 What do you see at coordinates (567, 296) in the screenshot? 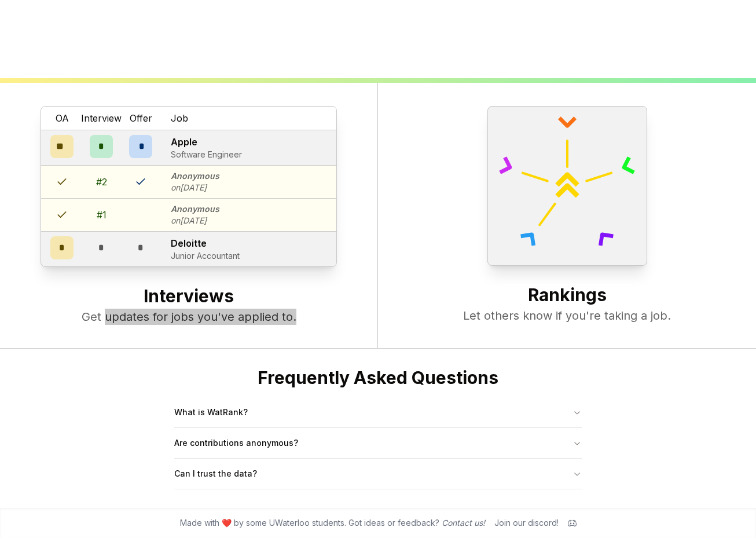
I see `h2: Rankings` at bounding box center [567, 296].